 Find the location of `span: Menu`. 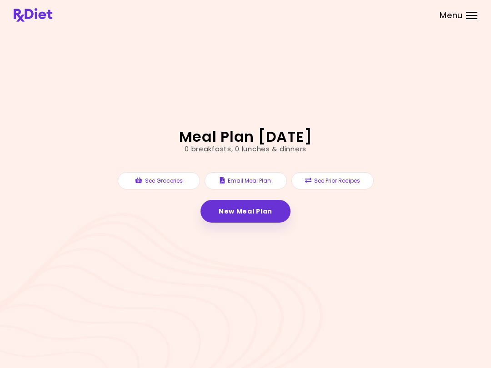

span: Menu is located at coordinates (451, 15).